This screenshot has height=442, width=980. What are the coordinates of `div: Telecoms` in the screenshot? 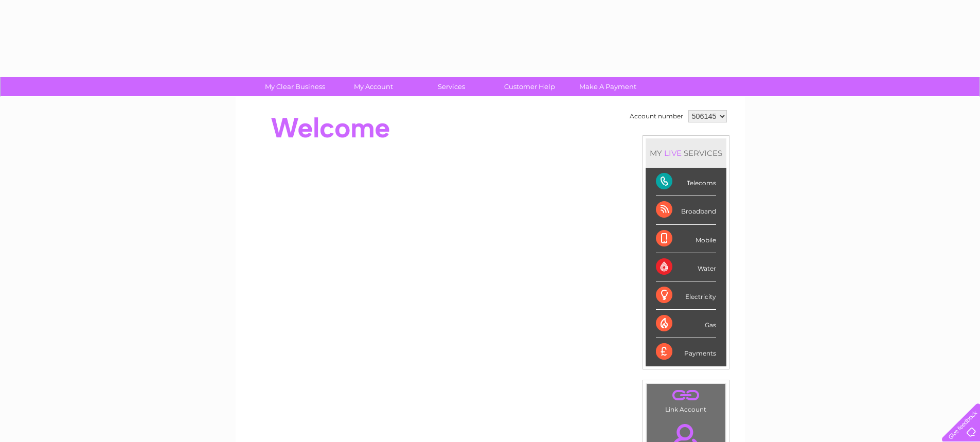 It's located at (686, 182).